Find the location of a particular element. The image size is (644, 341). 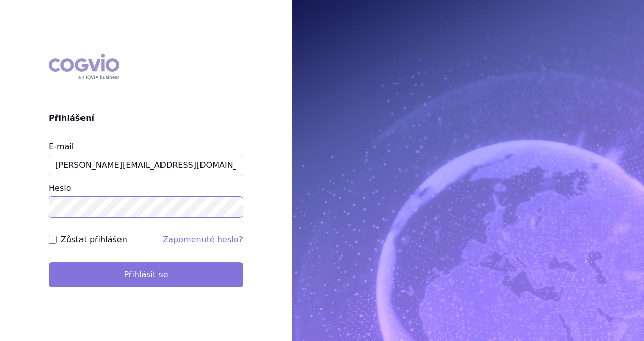

a: Zapomenuté heslo? is located at coordinates (203, 240).